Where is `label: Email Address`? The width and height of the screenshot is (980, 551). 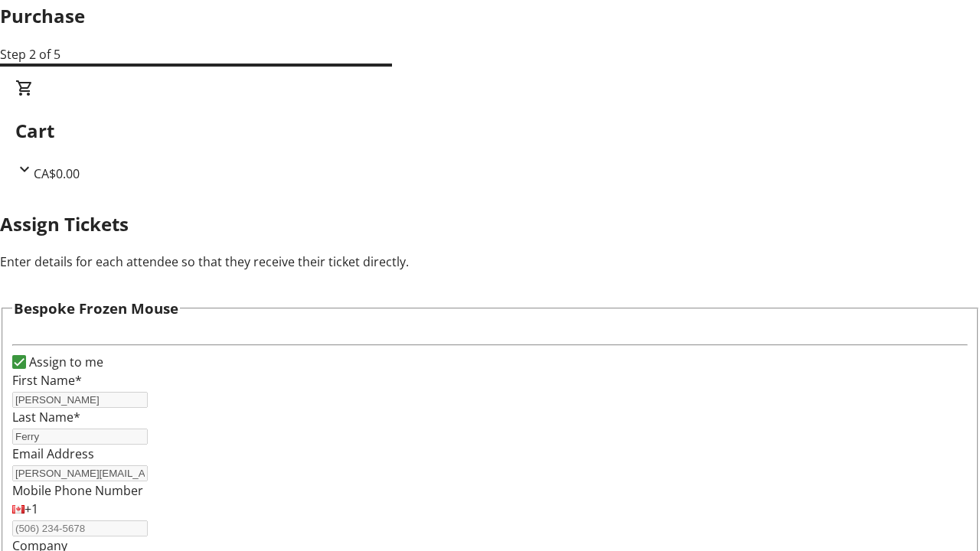
label: Email Address is located at coordinates (53, 453).